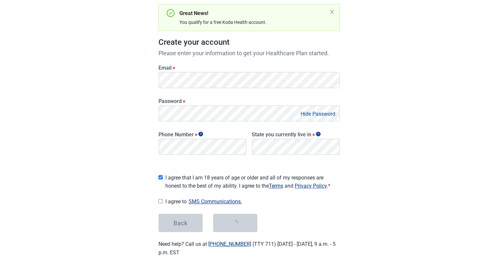 The height and width of the screenshot is (270, 498). I want to click on button: close, so click(332, 12).